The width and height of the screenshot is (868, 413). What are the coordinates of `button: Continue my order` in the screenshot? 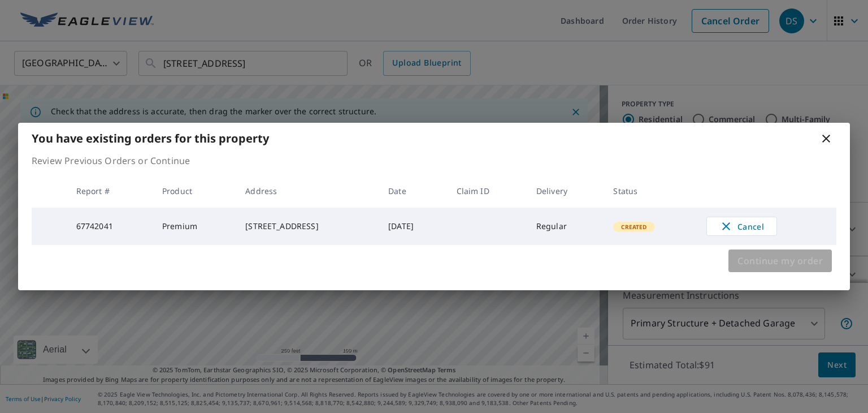 It's located at (780, 261).